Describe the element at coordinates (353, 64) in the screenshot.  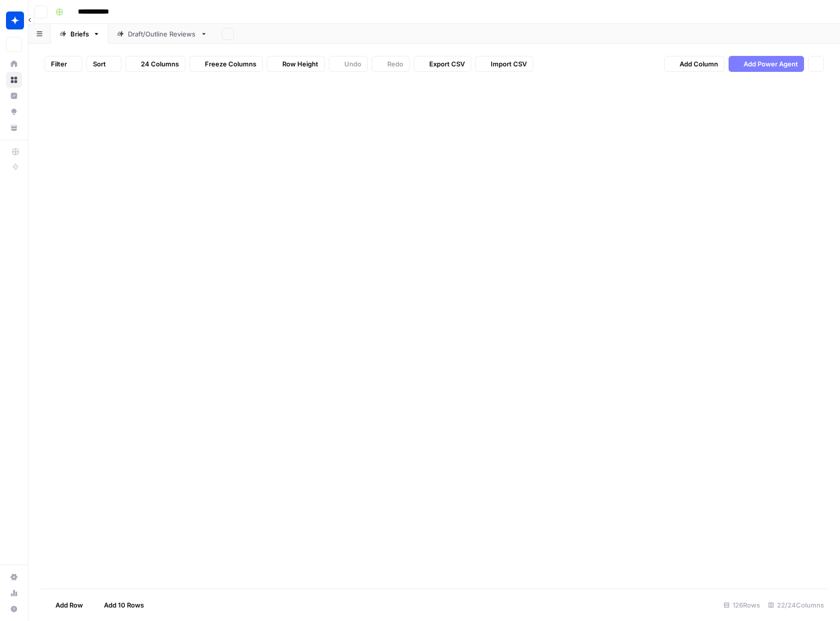
I see `span: Undo` at that location.